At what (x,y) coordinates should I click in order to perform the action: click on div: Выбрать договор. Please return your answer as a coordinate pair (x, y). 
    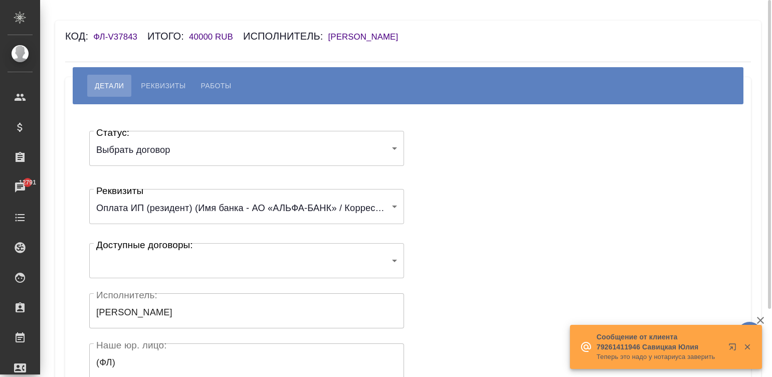
    Looking at the image, I should click on (247, 150).